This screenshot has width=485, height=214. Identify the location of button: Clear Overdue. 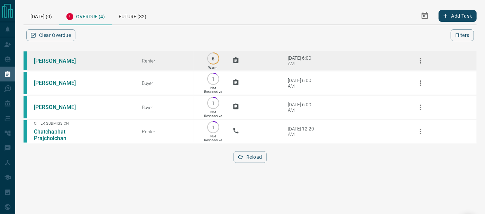
(51, 35).